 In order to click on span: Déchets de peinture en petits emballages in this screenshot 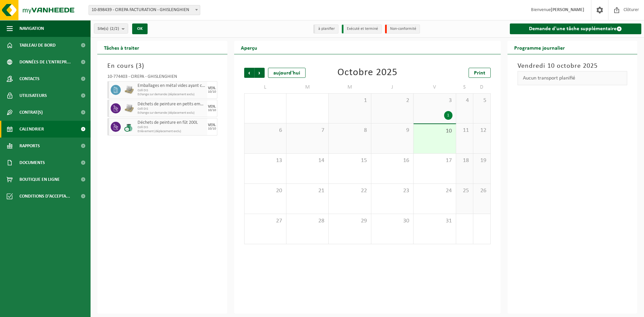, I will do `click(171, 104)`.